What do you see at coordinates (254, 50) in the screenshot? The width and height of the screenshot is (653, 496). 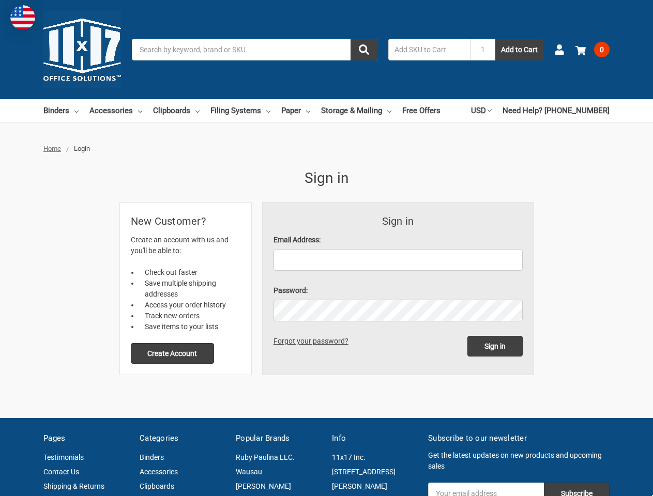 I see `input: Search by keyword, brand or SKU` at bounding box center [254, 50].